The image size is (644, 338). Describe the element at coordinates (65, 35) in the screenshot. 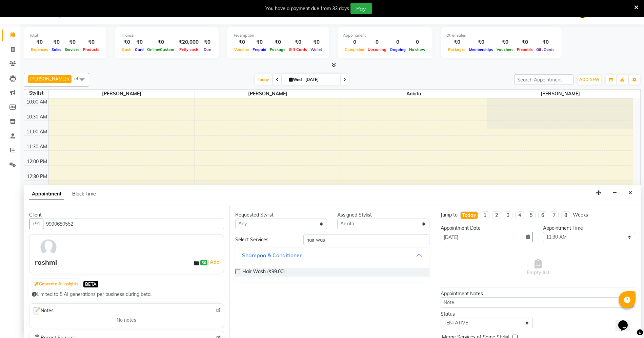

I see `div: Total` at that location.